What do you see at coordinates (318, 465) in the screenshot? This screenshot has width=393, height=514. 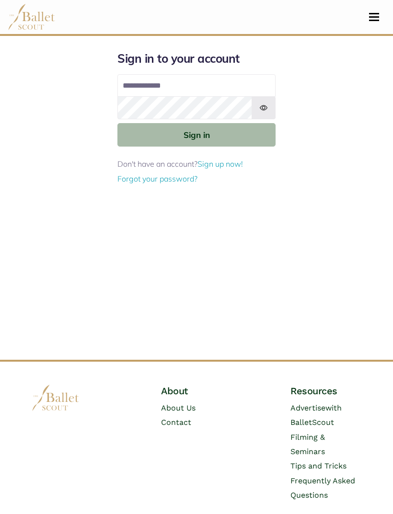 I see `a: Tips and Tricks` at bounding box center [318, 465].